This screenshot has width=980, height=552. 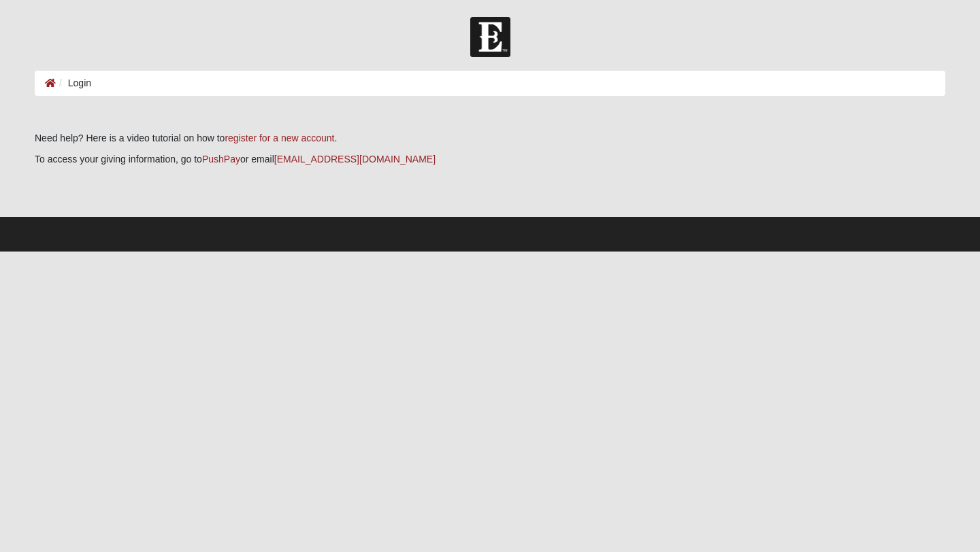 What do you see at coordinates (490, 138) in the screenshot?
I see `p: Need help? Here is a video tutorial on how to .` at bounding box center [490, 138].